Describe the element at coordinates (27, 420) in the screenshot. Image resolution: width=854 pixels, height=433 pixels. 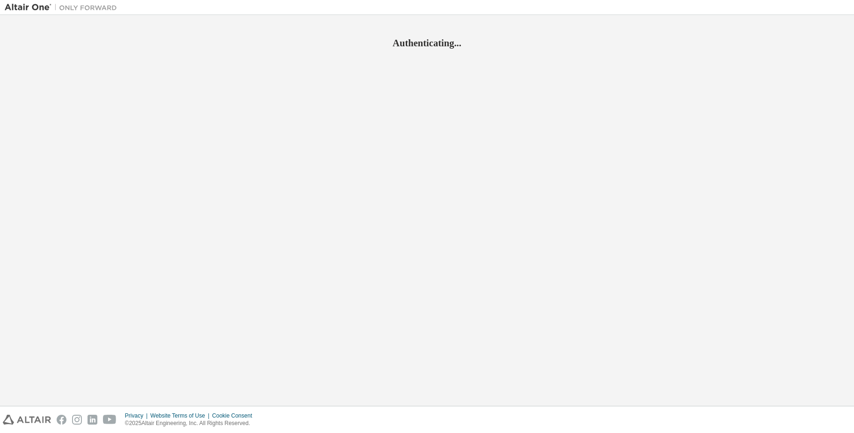
I see `img: altair_logo.svg` at that location.